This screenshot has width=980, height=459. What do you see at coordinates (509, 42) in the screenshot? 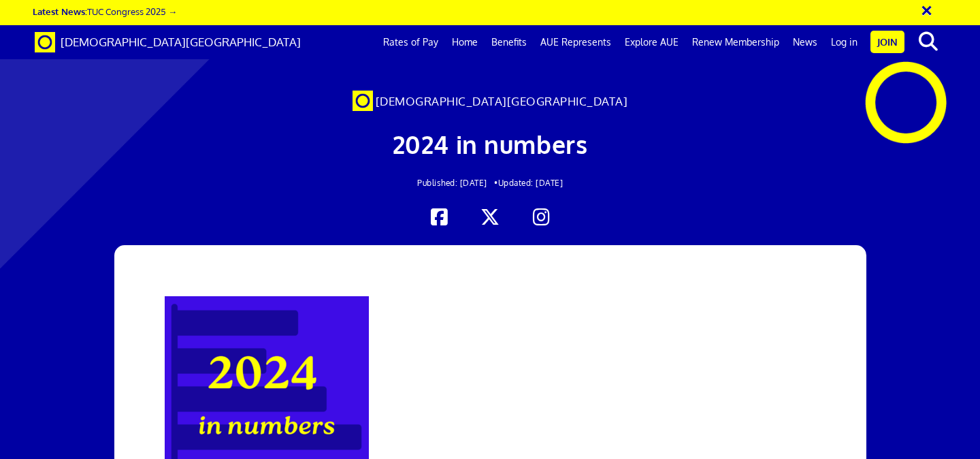
I see `a: Benefits` at bounding box center [509, 42].